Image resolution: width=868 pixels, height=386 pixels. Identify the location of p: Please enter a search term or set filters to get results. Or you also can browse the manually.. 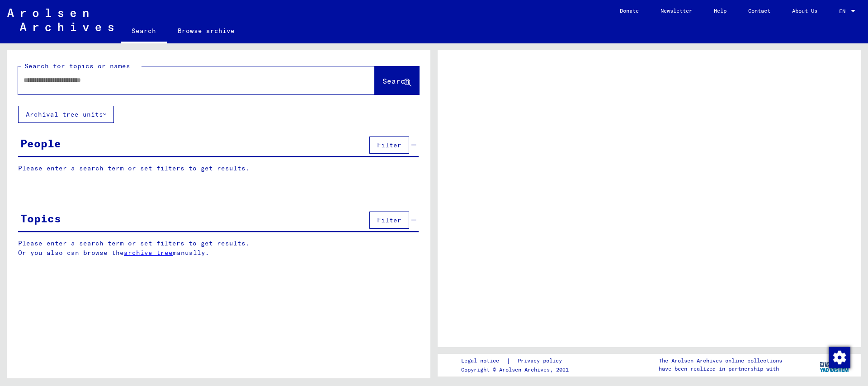
(218, 248).